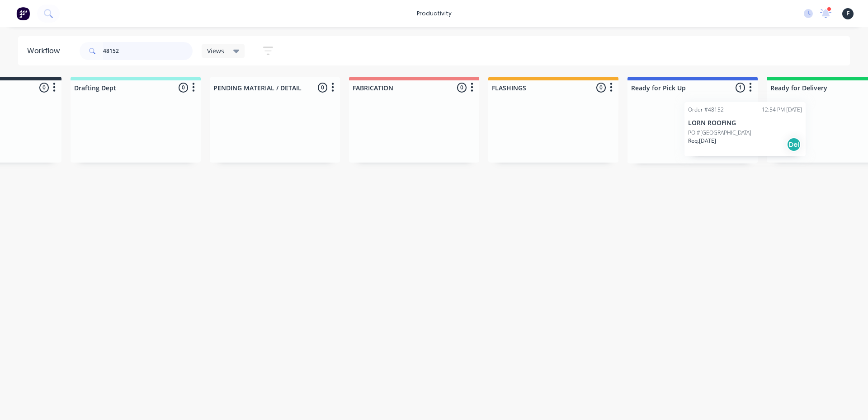 Image resolution: width=868 pixels, height=420 pixels. I want to click on div: productivity, so click(434, 14).